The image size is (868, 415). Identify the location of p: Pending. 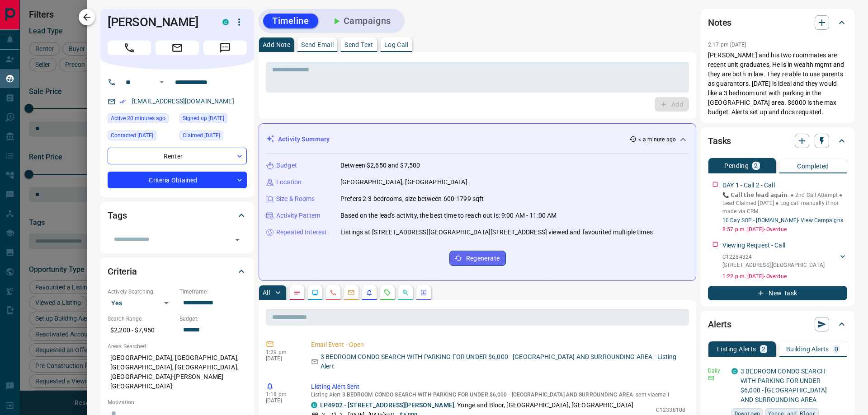
(736, 166).